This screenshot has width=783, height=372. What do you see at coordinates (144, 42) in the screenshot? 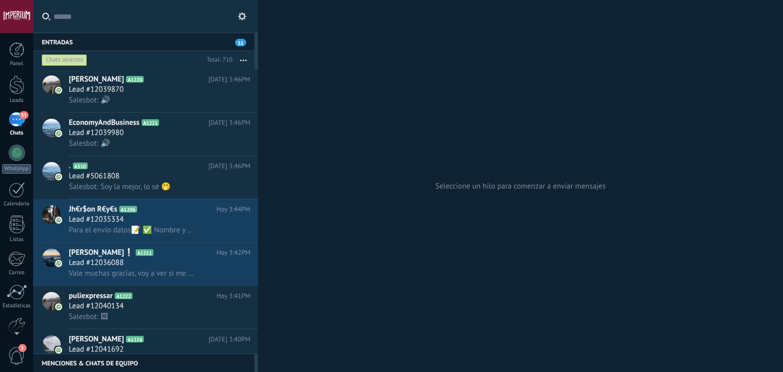
I see `div: Entradas` at bounding box center [144, 42].